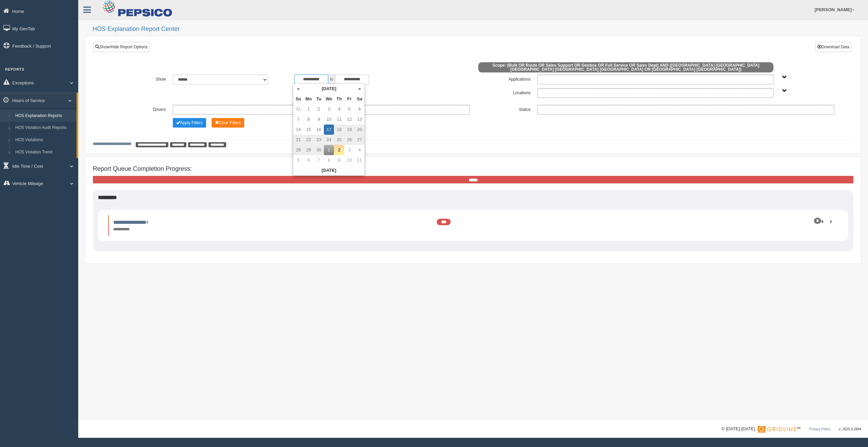  Describe the element at coordinates (329, 130) in the screenshot. I see `td: 17` at that location.